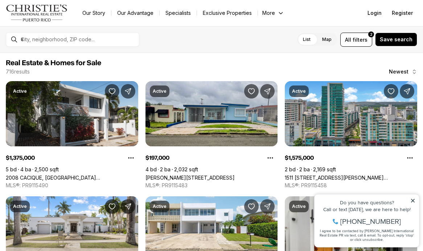 Image resolution: width=423 pixels, height=251 pixels. What do you see at coordinates (351, 178) in the screenshot?
I see `a: 1511 AVENIDA PONCE DE LEON #1023, SAN JUAN PR, 00909` at bounding box center [351, 178].